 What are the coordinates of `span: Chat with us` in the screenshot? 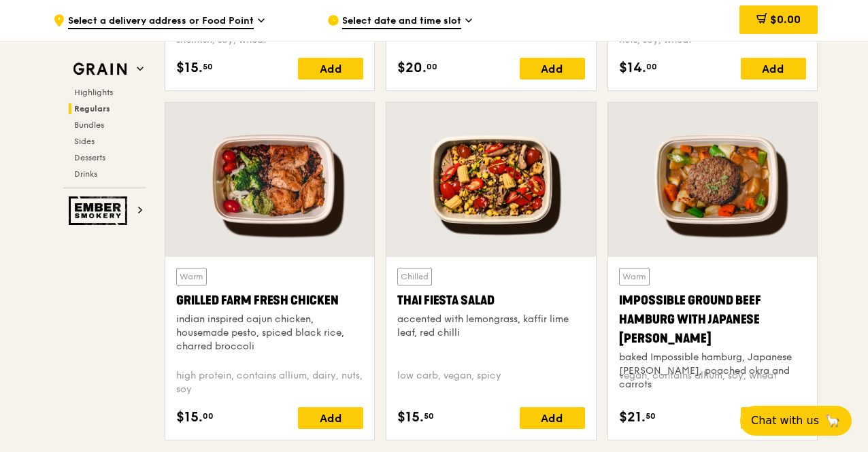 It's located at (785, 421).